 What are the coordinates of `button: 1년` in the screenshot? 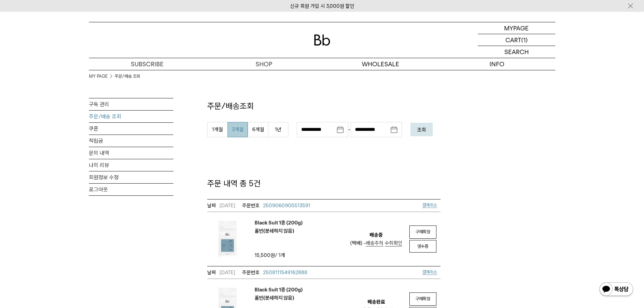 It's located at (278, 130).